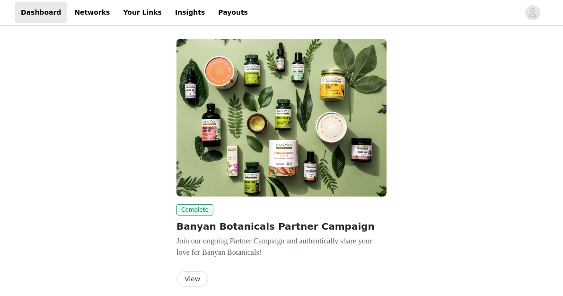 The width and height of the screenshot is (563, 296). I want to click on button: View, so click(192, 279).